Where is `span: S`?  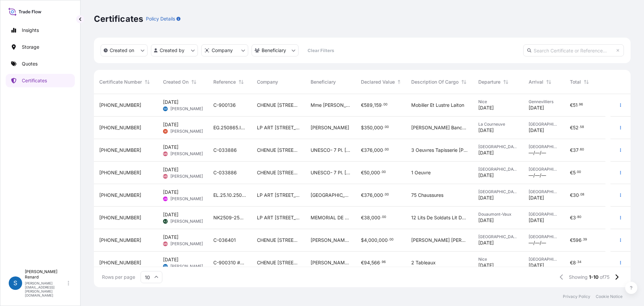
span: S is located at coordinates (15, 283).